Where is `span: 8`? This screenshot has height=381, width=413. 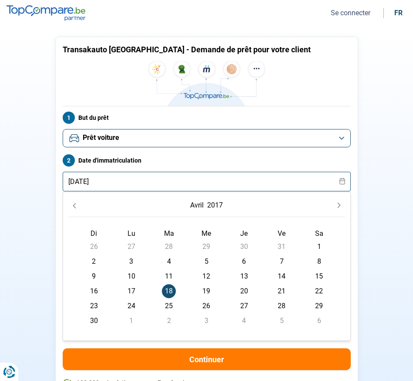
span: 8 is located at coordinates (319, 261).